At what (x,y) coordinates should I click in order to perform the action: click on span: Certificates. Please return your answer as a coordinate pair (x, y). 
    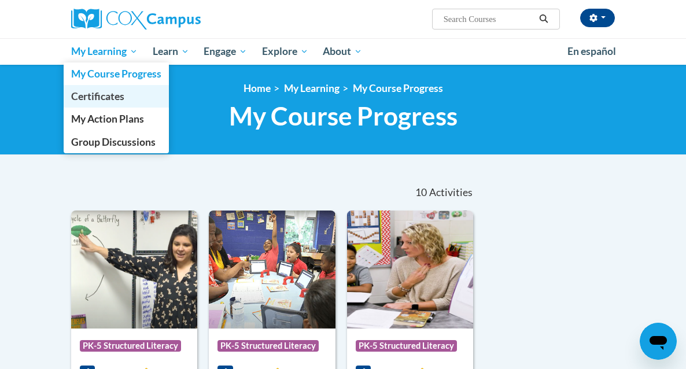
    Looking at the image, I should click on (98, 96).